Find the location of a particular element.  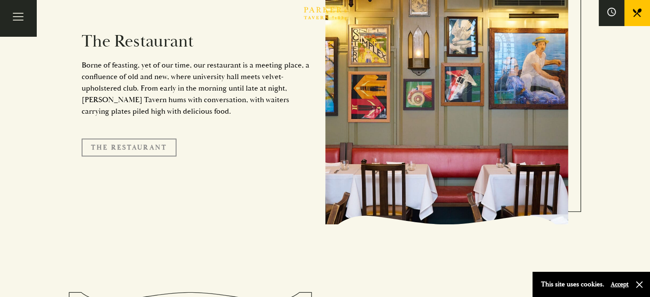

p: Borne of feasting, yet of our time, our restaurant is a meeting place, a confluence of old and ne... is located at coordinates (197, 88).